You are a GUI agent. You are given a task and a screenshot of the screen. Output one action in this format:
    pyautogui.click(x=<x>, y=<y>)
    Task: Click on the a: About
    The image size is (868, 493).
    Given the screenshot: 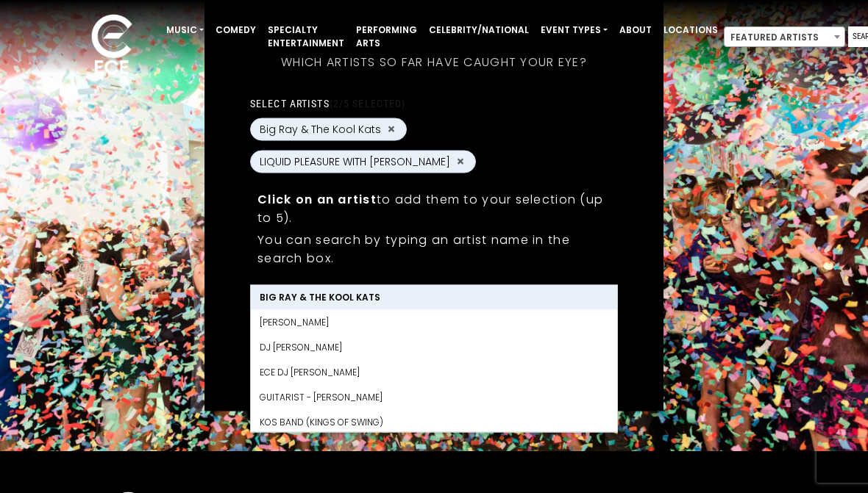 What is the action you would take?
    pyautogui.click(x=635, y=30)
    